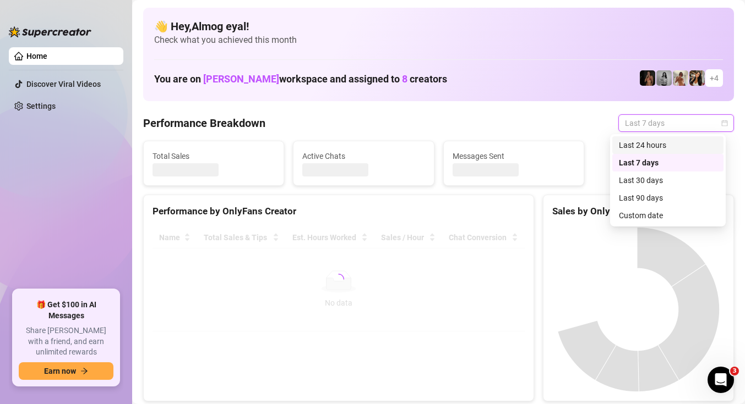  Describe the element at coordinates (668, 181) in the screenshot. I see `div: Last 30 days` at that location.